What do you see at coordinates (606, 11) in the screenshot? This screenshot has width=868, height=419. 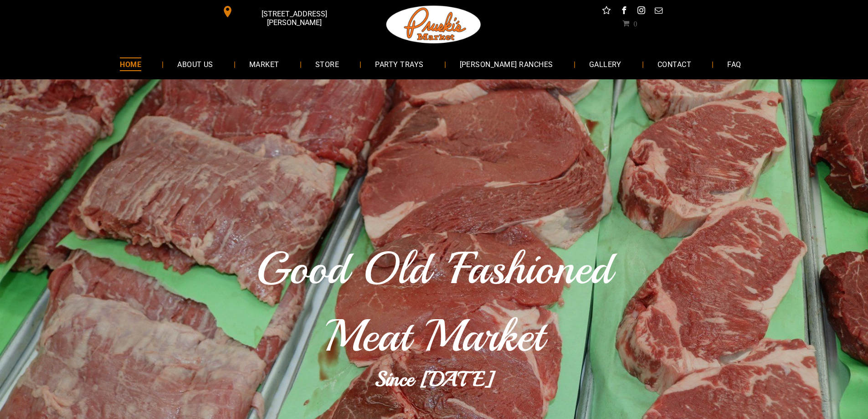 I see `a: Social network` at bounding box center [606, 11].